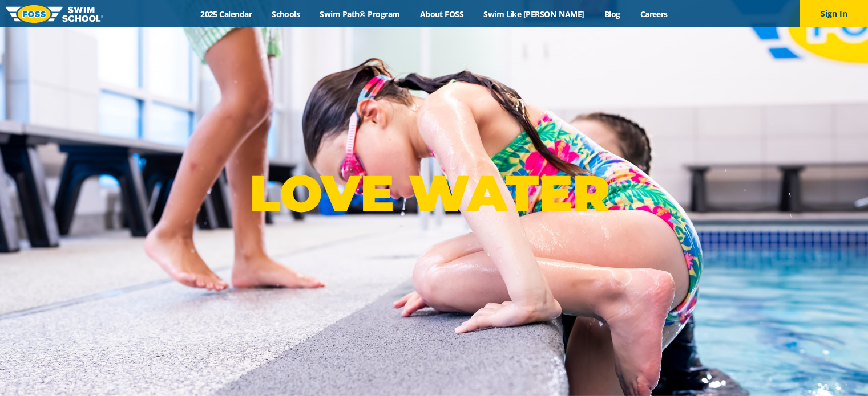 The image size is (868, 396). Describe the element at coordinates (434, 193) in the screenshot. I see `p: LOVE WATER` at that location.